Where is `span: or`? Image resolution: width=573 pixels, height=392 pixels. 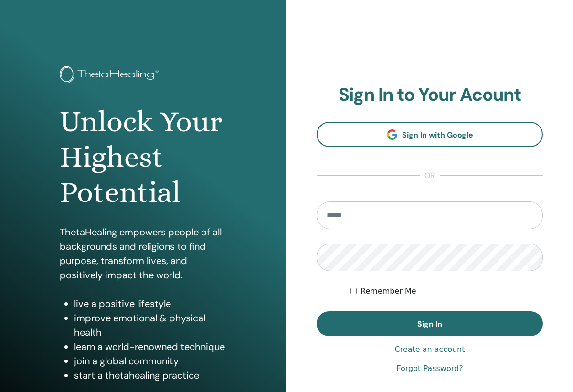
span: or is located at coordinates (430, 176).